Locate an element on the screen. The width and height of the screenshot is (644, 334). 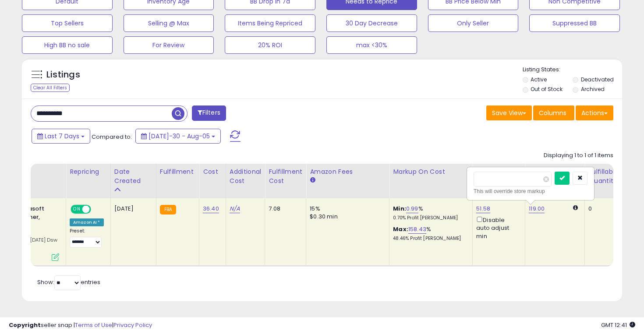
div: Date Created is located at coordinates (133, 176).